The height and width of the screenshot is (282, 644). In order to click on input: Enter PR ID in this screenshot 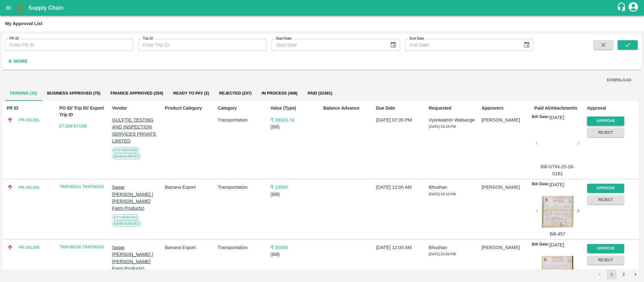, I will do `click(69, 45)`.